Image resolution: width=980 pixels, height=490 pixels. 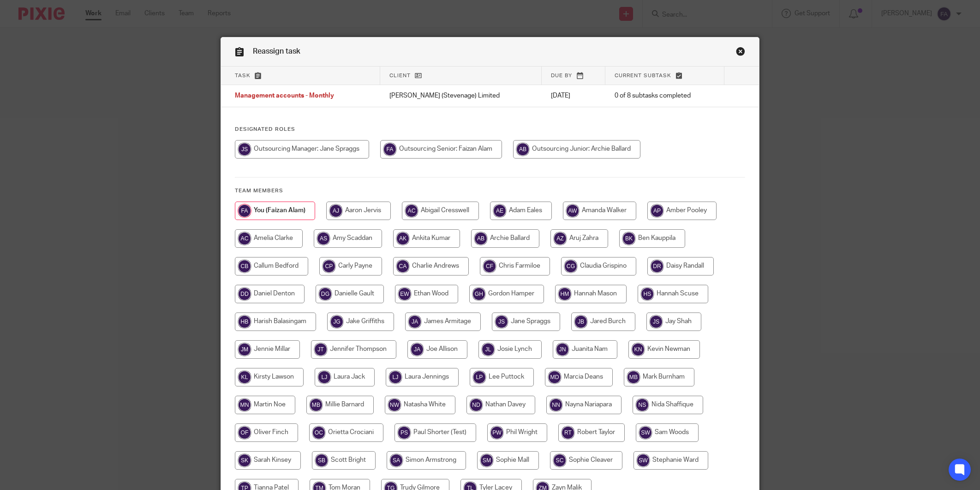 What do you see at coordinates (562, 75) in the screenshot?
I see `span: Due by` at bounding box center [562, 75].